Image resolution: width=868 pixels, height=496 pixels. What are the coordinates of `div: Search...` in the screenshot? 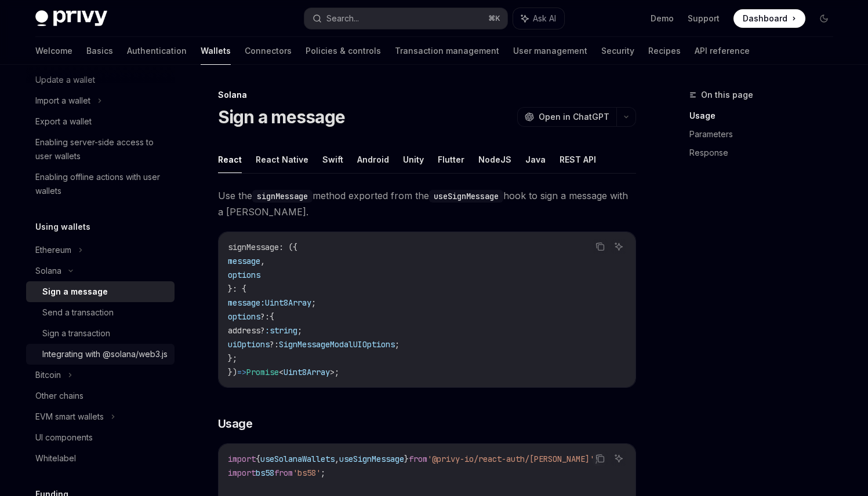 It's located at (343, 19).